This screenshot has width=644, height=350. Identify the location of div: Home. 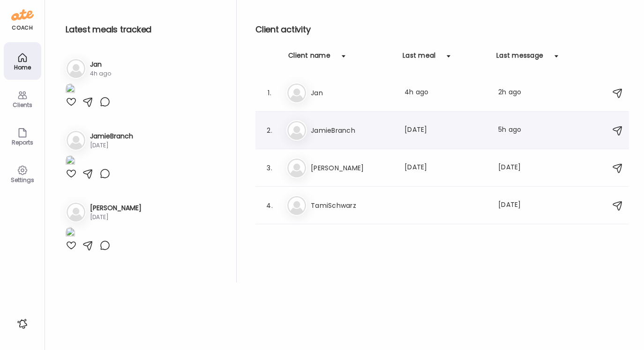
(22, 67).